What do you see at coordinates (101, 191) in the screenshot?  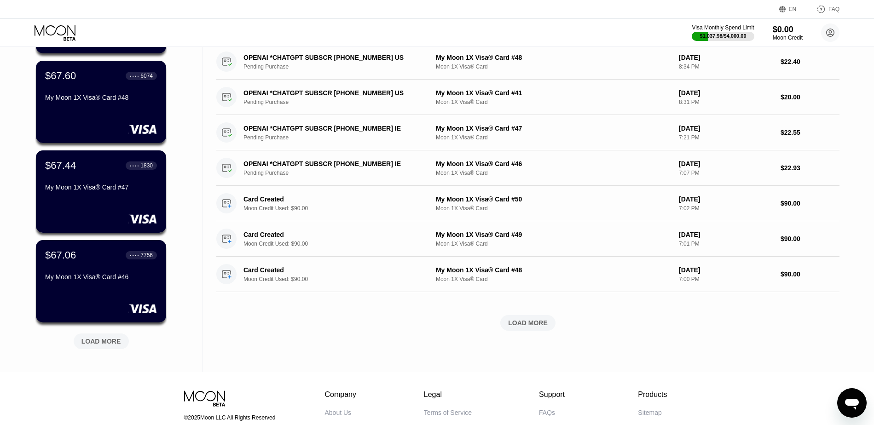 I see `div: $67.44● ● ● ●1830My Moon 1X Visa® Card #47` at bounding box center [101, 191].